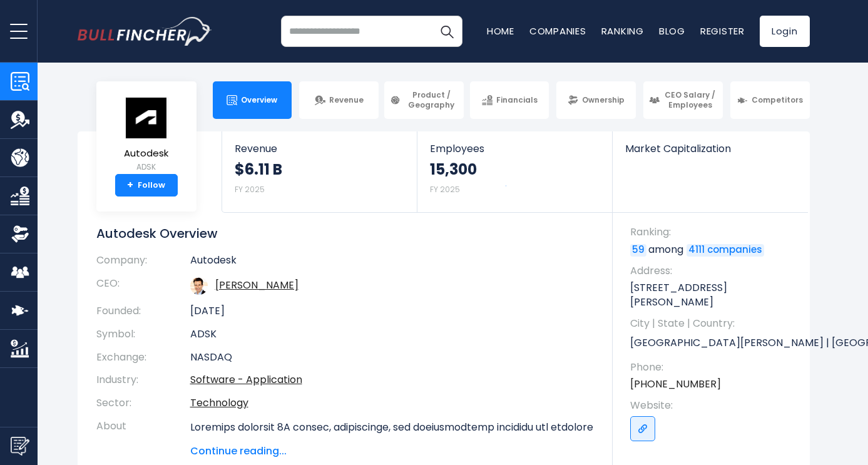 Image resolution: width=868 pixels, height=465 pixels. I want to click on a: Home, so click(500, 31).